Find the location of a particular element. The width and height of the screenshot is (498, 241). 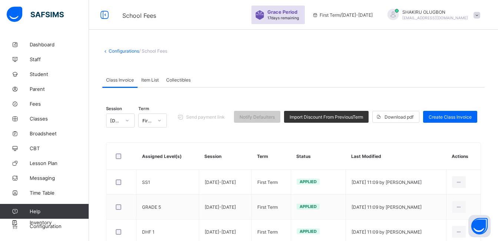

span: Notify Defaulters is located at coordinates (257, 117).